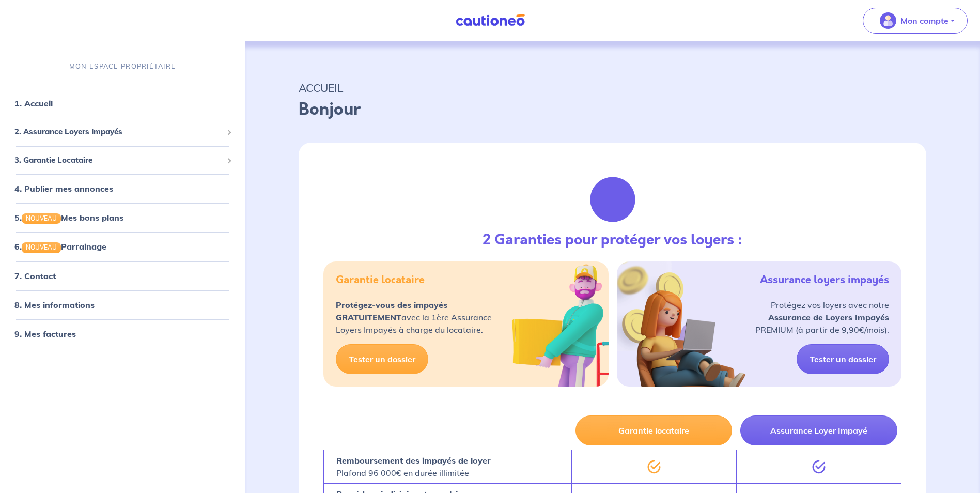 The width and height of the screenshot is (980, 493). Describe the element at coordinates (924, 21) in the screenshot. I see `p: Mon compte` at that location.